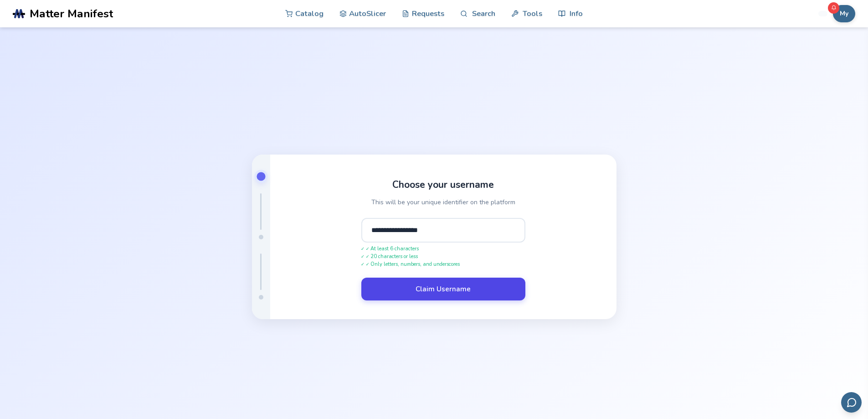 This screenshot has height=419, width=868. Describe the element at coordinates (443, 289) in the screenshot. I see `button: Claim Username` at that location.